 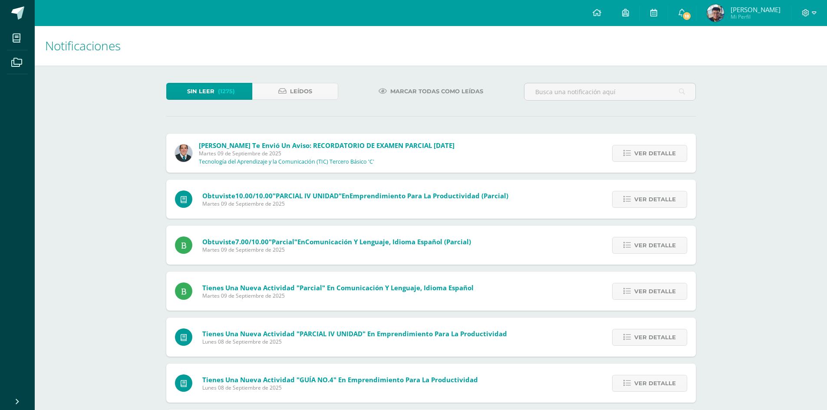 I want to click on a: Leídos, so click(x=295, y=91).